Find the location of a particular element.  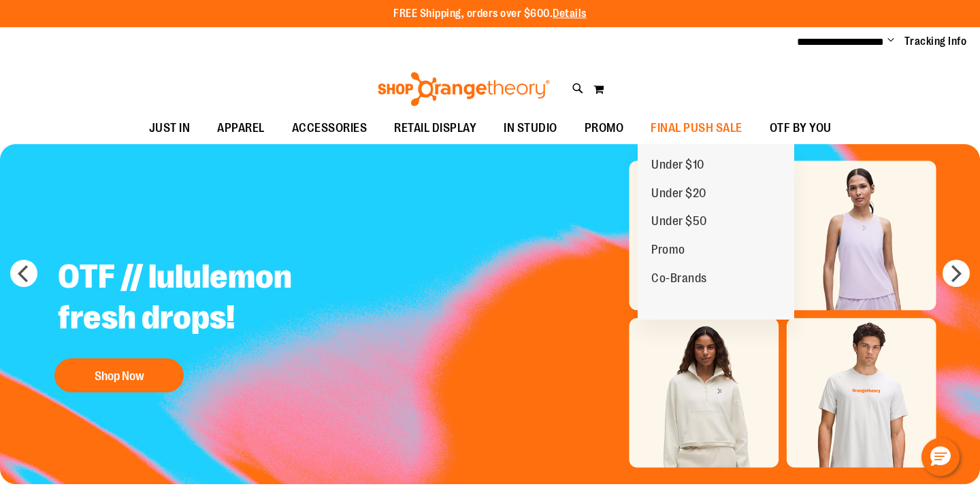

span: Under $20 is located at coordinates (679, 195).